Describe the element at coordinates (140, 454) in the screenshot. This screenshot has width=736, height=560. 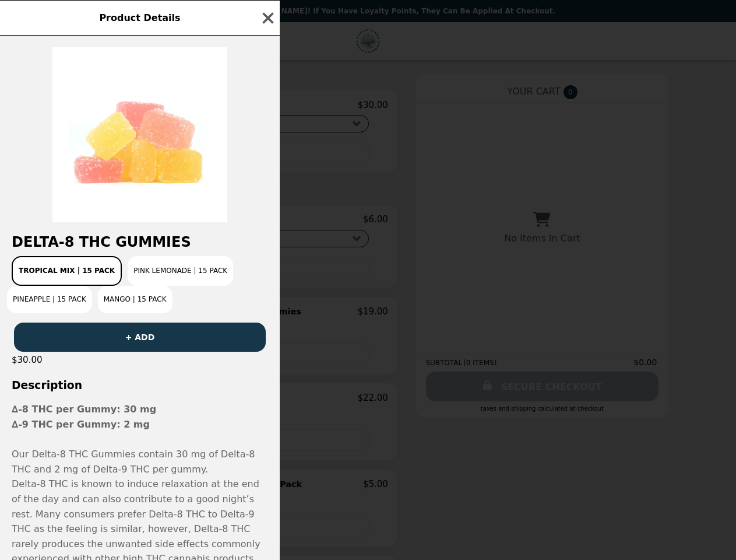
I see `p: Our Delta-8 THC Gummies contain 30 mg of Delta-8 THC and 2 mg of Delta-9 THC per gummy.` at that location.